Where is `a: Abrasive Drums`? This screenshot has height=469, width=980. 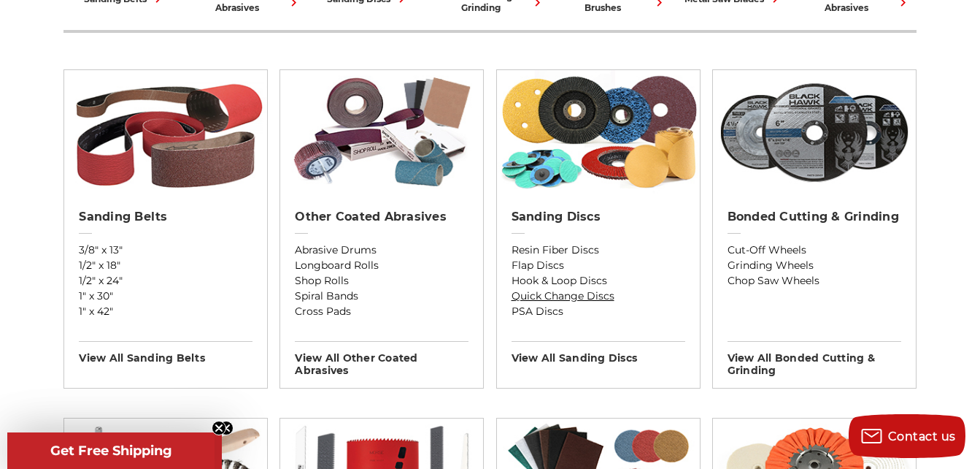 a: Abrasive Drums is located at coordinates (382, 249).